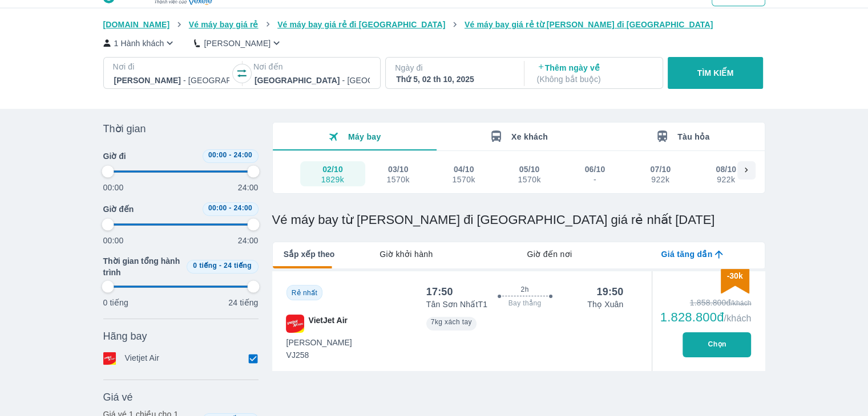 This screenshot has height=416, width=868. What do you see at coordinates (604, 304) in the screenshot?
I see `p: Thọ Xuân` at bounding box center [604, 304].